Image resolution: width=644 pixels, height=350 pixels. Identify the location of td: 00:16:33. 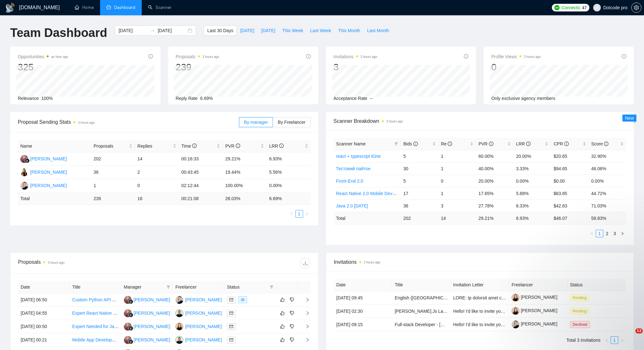
(201, 159).